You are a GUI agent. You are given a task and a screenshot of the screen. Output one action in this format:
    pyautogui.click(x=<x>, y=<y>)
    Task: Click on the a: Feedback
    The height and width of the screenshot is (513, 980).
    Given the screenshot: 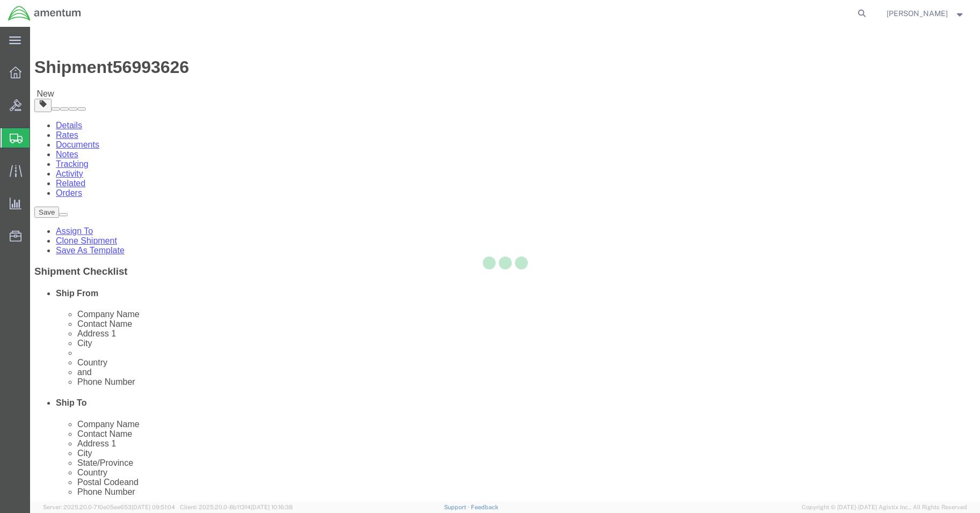 What is the action you would take?
    pyautogui.click(x=485, y=507)
    